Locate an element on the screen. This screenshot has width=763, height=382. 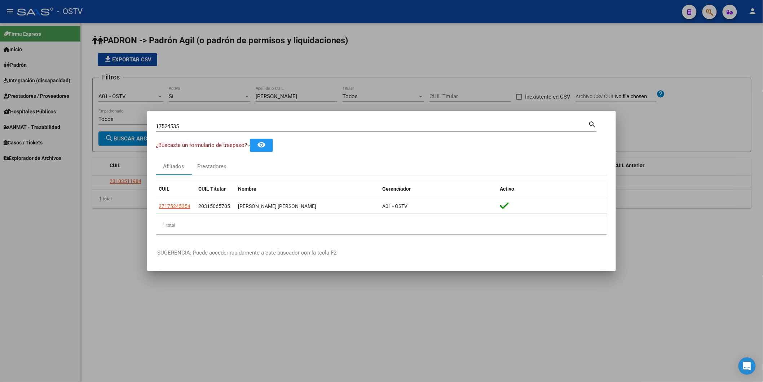
div: Afiliados is located at coordinates (174, 166).